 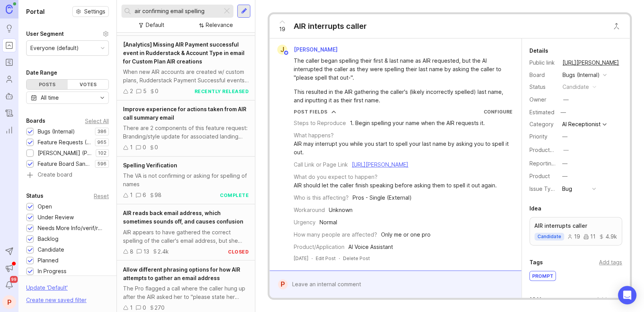 What do you see at coordinates (182, 273) in the screenshot?
I see `span: Allow different phrasing options for how AIR attempts to gather an email address` at bounding box center [182, 273].